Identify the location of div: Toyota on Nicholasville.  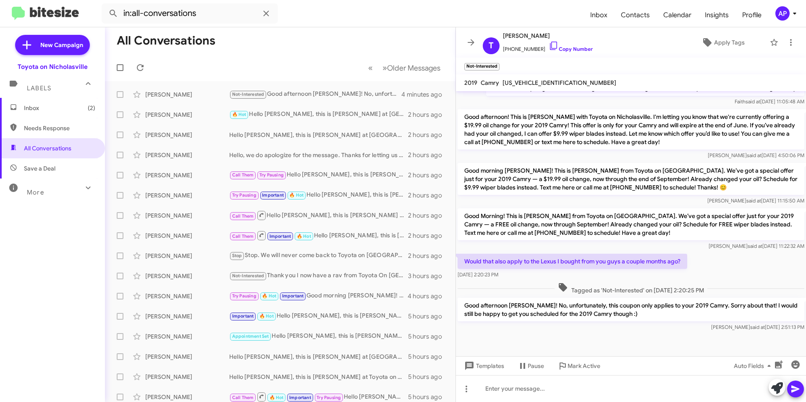
(52, 67).